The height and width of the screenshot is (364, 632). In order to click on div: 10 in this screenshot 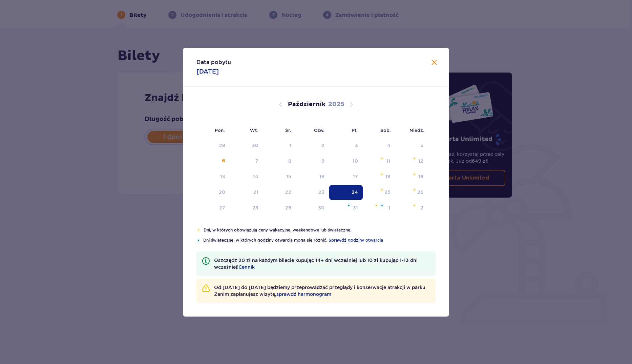, I will do `click(356, 161)`.